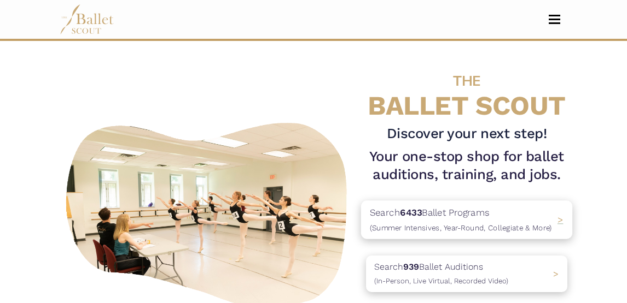 The height and width of the screenshot is (303, 627). Describe the element at coordinates (411, 212) in the screenshot. I see `b: 6433` at that location.